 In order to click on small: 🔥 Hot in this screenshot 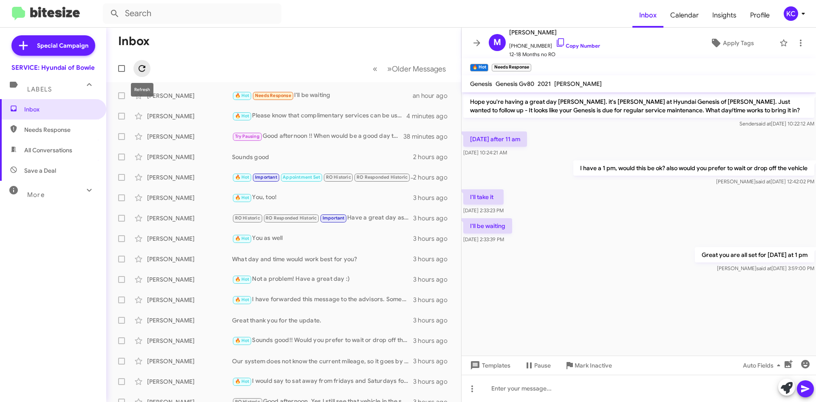, I will do `click(479, 68)`.